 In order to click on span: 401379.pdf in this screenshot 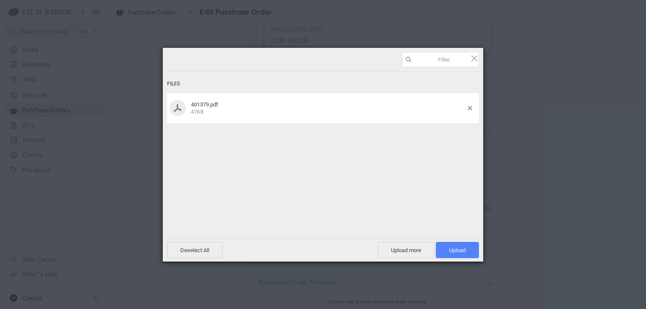, I will do `click(205, 104)`.